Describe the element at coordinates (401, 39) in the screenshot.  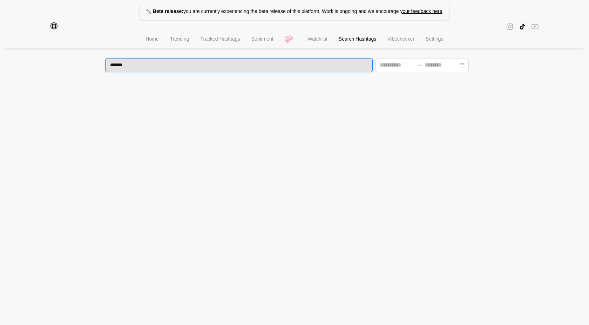
I see `span: Vibechecker` at that location.